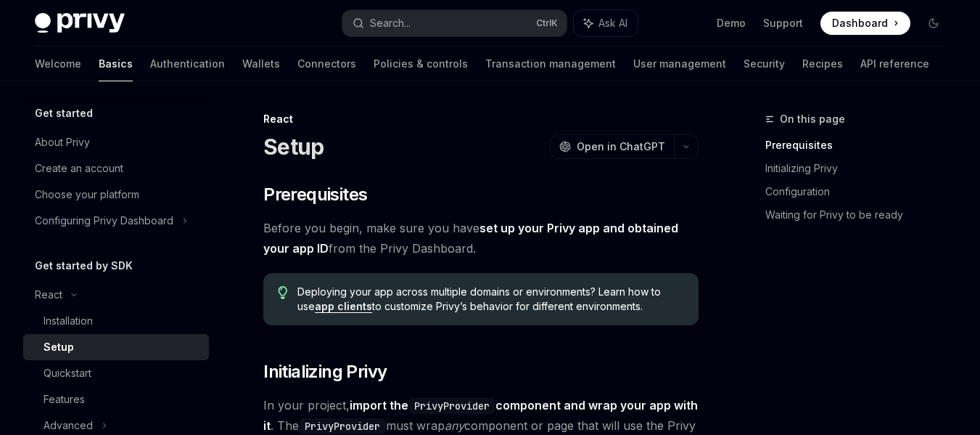  What do you see at coordinates (865, 23) in the screenshot?
I see `a: Dashboard` at bounding box center [865, 23].